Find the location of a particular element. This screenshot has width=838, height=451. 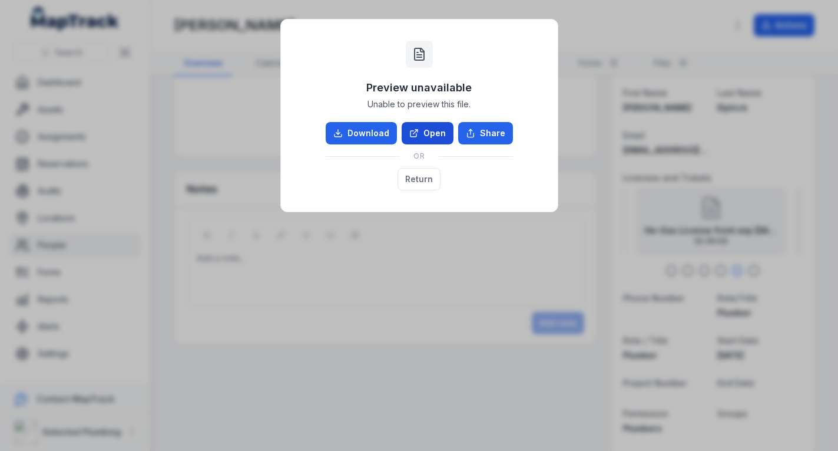

span: Unable to preview this file. is located at coordinates (419, 104).